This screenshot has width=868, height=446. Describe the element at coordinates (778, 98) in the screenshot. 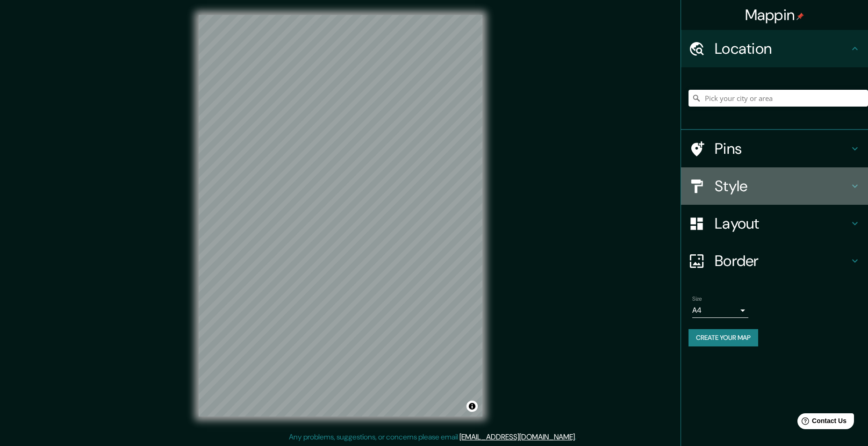

I see `input: Pick your city or area` at that location.